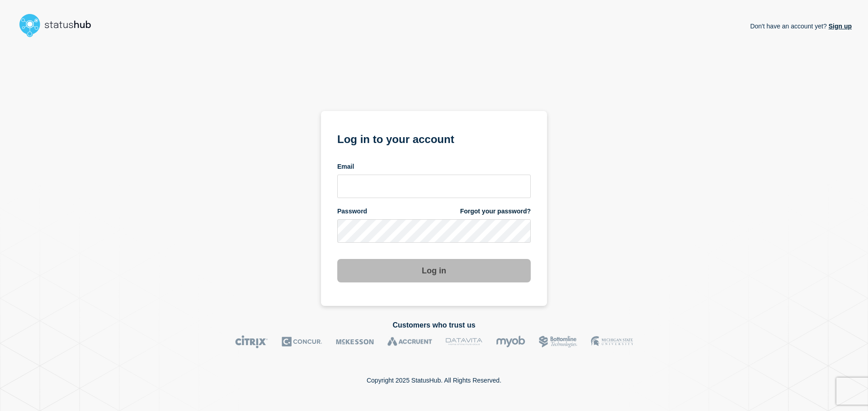 This screenshot has height=411, width=868. Describe the element at coordinates (510, 342) in the screenshot. I see `img: myob logo` at that location.